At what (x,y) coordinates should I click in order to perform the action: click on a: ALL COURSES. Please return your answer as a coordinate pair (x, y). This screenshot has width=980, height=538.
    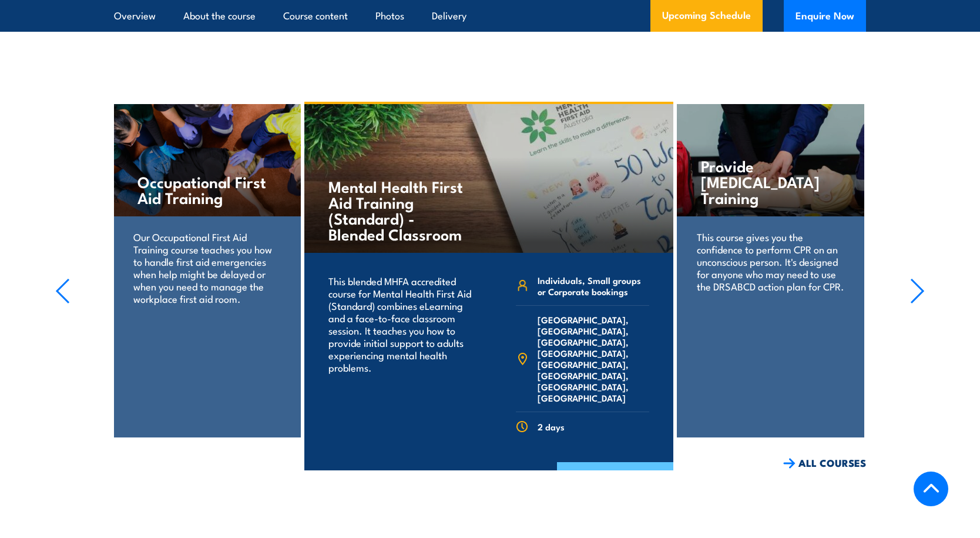
    Looking at the image, I should click on (825, 462).